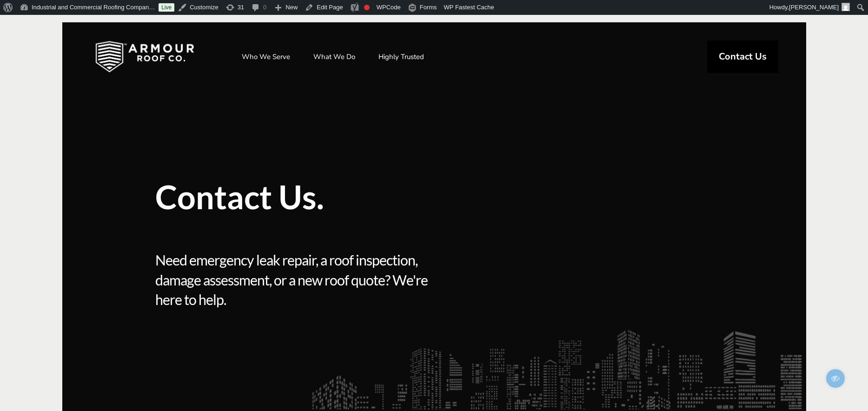  What do you see at coordinates (334, 57) in the screenshot?
I see `a: What We Do` at bounding box center [334, 57].